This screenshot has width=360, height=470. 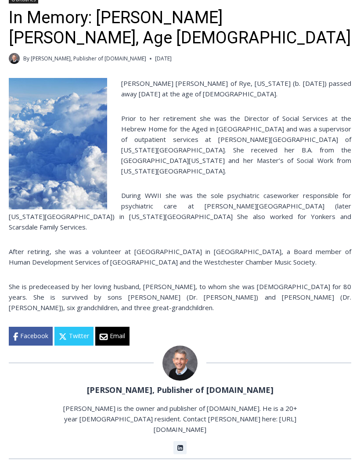 I want to click on p: During WWII she was the sole psychiatric caseworker responsible for psychiatric care at [PERSON_N..., so click(x=180, y=211).